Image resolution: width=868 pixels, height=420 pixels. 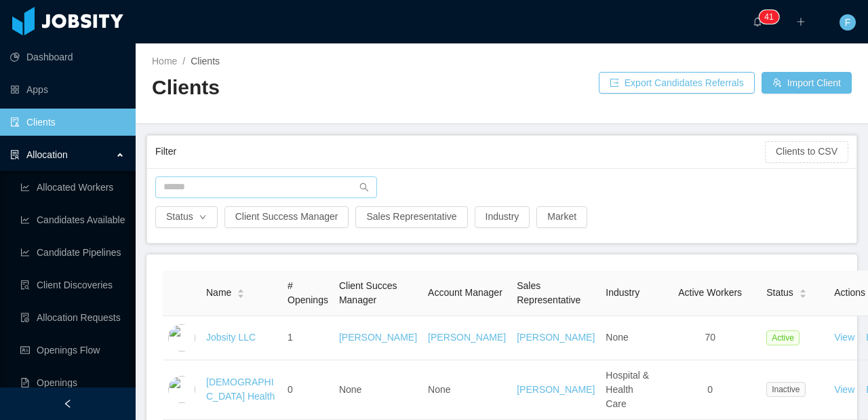 I want to click on span: Inactive, so click(x=785, y=389).